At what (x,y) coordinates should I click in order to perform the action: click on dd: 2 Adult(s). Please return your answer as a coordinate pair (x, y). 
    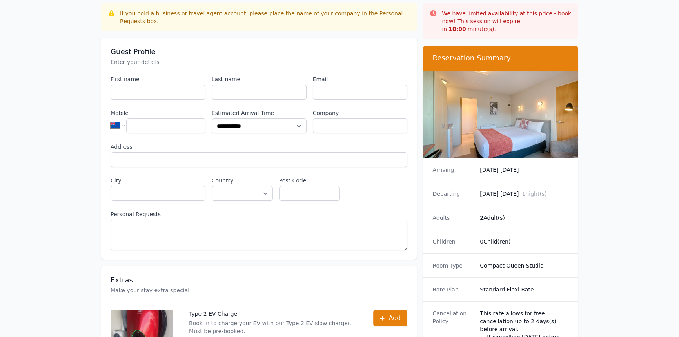
    Looking at the image, I should click on (524, 218).